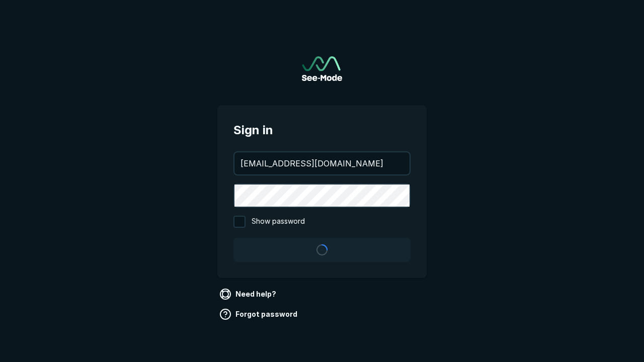 The width and height of the screenshot is (644, 362). What do you see at coordinates (248, 295) in the screenshot?
I see `a: Need help?` at bounding box center [248, 295].